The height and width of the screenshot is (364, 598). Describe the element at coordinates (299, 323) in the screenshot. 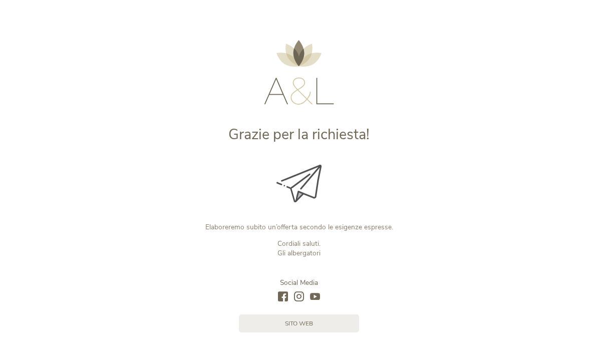

I see `a: sito web` at that location.